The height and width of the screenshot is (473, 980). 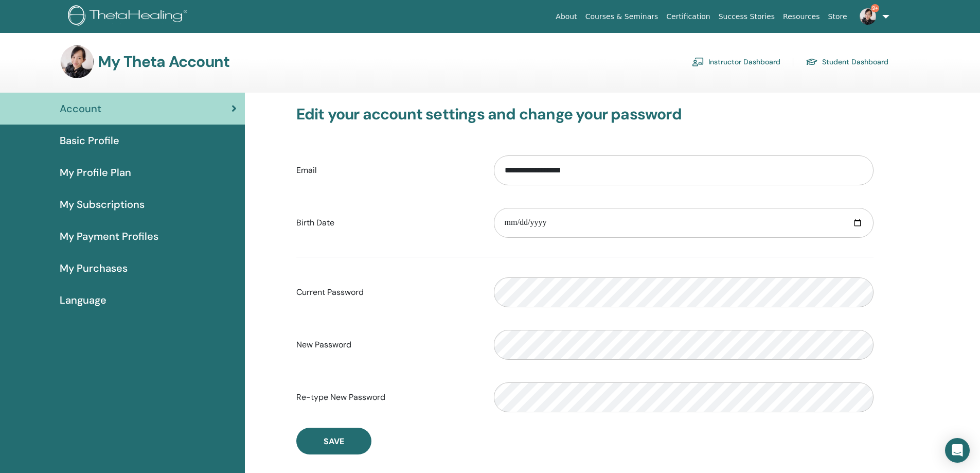 I want to click on a: Success Stories, so click(x=747, y=16).